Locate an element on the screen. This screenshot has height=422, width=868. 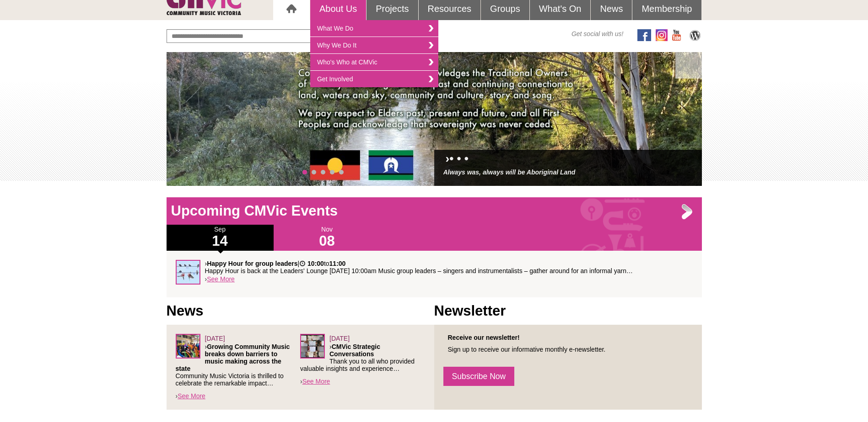
img: CMVic Blog is located at coordinates (695, 35).